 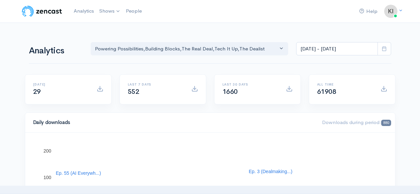 I want to click on span: 880, so click(x=386, y=123).